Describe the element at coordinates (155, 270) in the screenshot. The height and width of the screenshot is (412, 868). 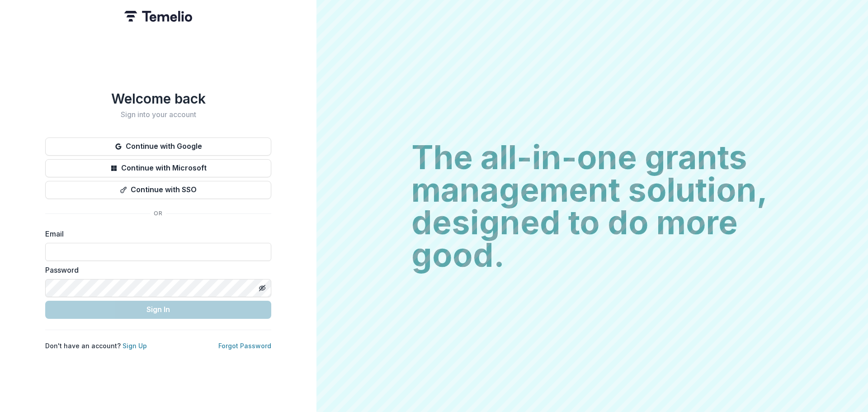
I see `label: Password` at that location.